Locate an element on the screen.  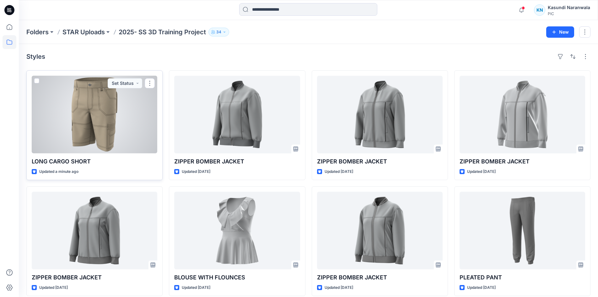
p: Updated a minute ago is located at coordinates (59, 172).